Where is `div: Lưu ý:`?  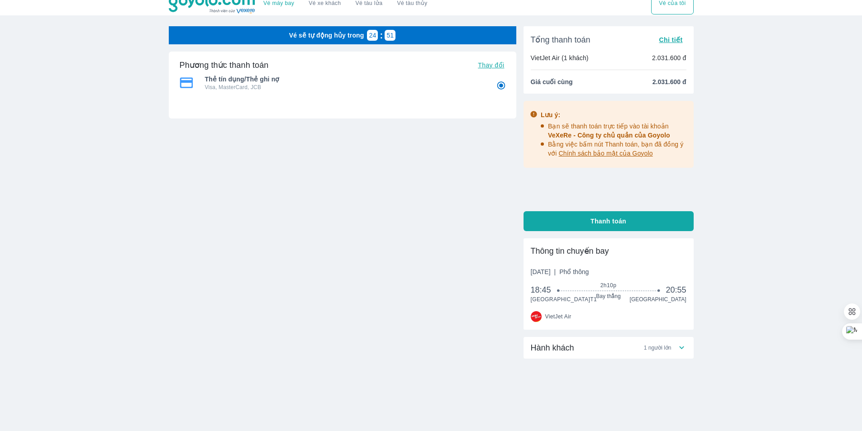 div: Lưu ý: is located at coordinates (614, 115).